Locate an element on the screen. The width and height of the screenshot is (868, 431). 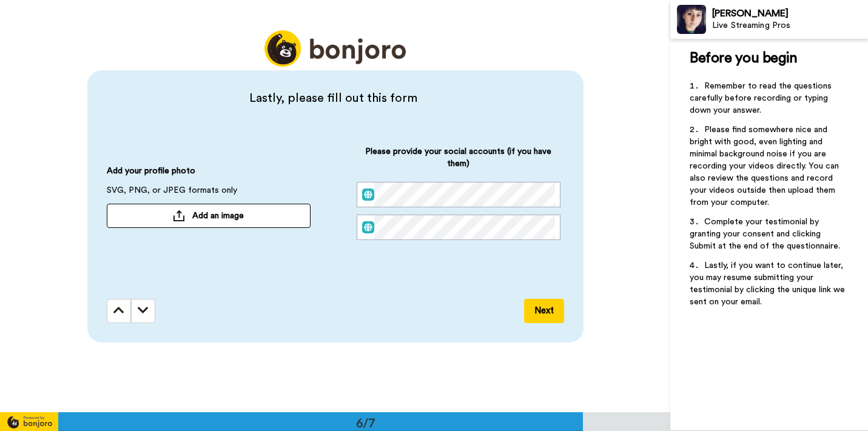
button: Add an image is located at coordinates (209, 216).